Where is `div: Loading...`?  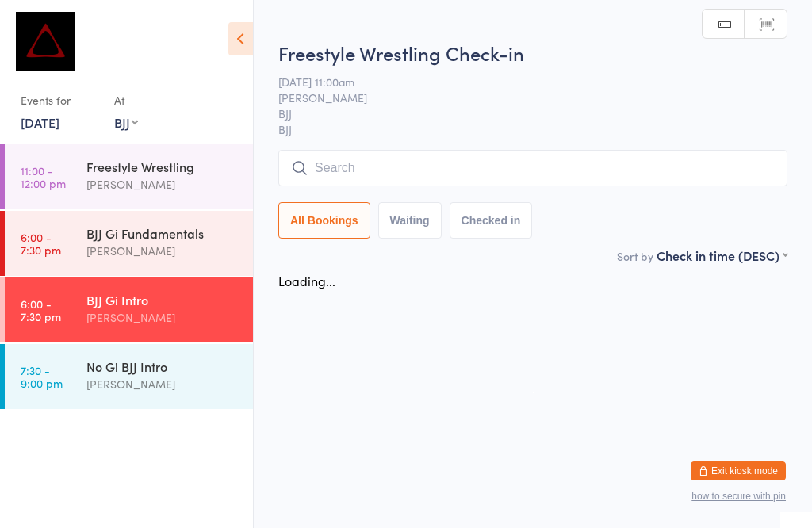 div: Loading... is located at coordinates (307, 281).